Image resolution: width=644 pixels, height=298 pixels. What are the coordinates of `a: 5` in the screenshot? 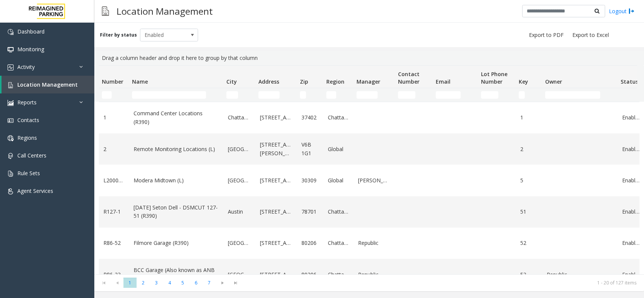 It's located at (529, 181).